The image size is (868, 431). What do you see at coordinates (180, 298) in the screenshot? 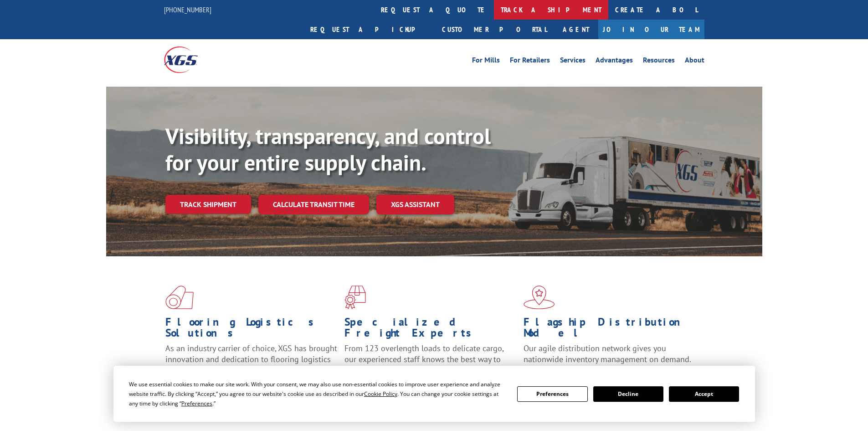
I see `img: xgs-icon-total-supply-chain-intelligence-red` at bounding box center [180, 298].